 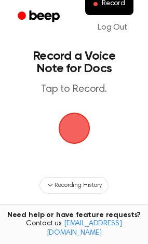 What do you see at coordinates (74, 128) in the screenshot?
I see `img: Beep Logo` at bounding box center [74, 128].